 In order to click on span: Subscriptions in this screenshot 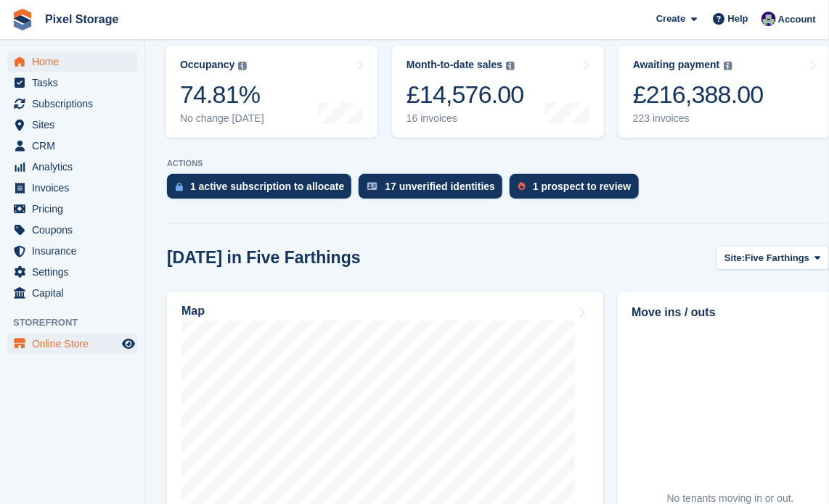, I will do `click(76, 103)`.